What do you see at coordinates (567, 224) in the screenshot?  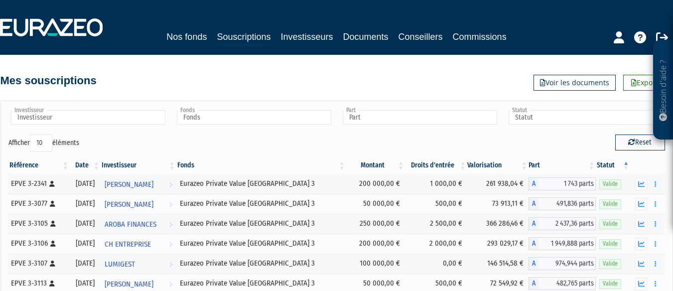 I see `span: 2 437,36 parts` at bounding box center [567, 224].